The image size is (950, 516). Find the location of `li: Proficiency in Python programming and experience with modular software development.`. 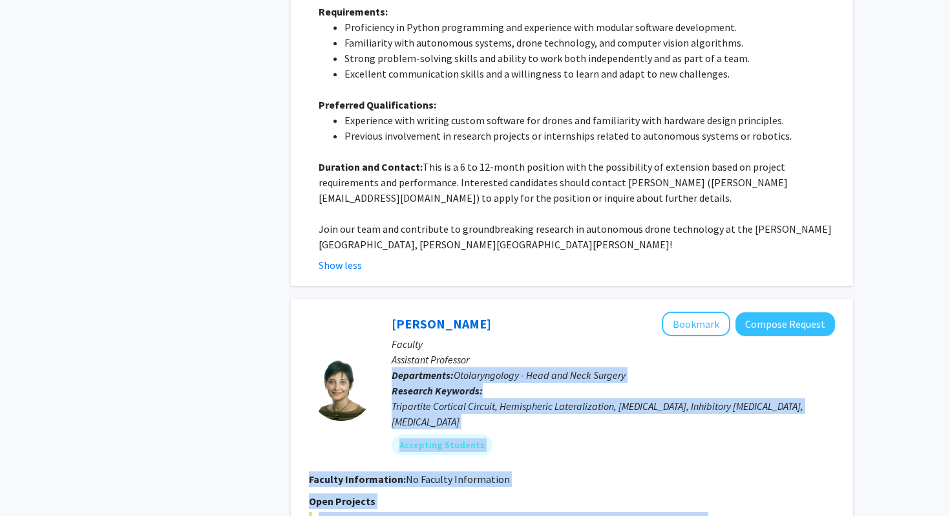

li: Proficiency in Python programming and experience with modular software development. is located at coordinates (589, 27).